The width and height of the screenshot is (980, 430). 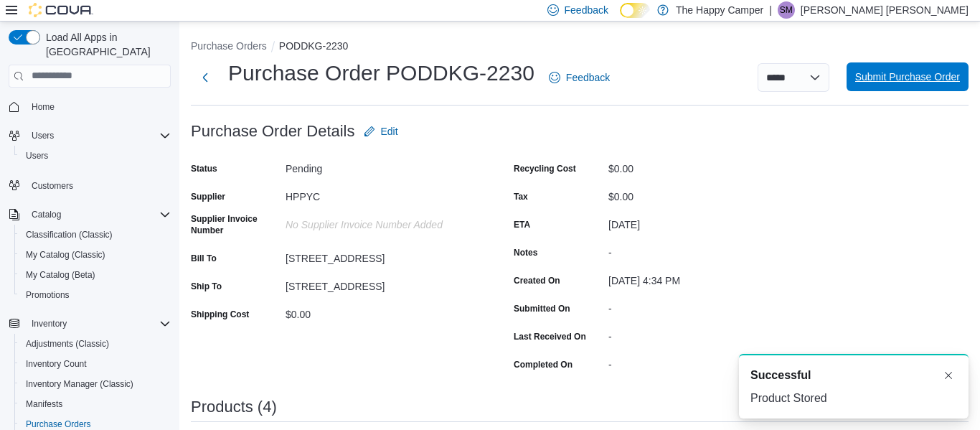 I want to click on button: Adjustments (Classic), so click(x=95, y=344).